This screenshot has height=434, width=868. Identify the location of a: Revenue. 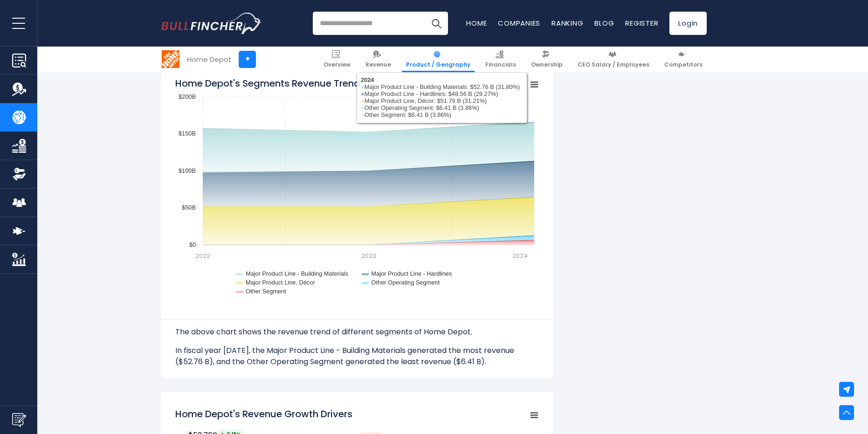
(378, 59).